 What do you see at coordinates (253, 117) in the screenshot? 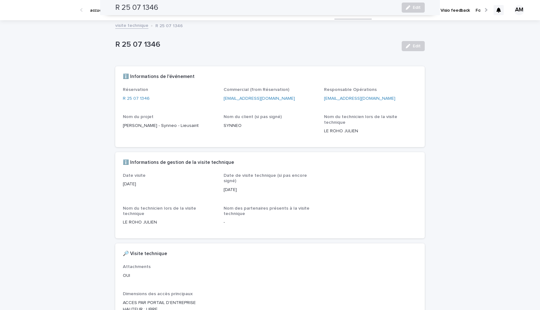
I see `span: Nom du client (si pas signé)` at bounding box center [253, 117].